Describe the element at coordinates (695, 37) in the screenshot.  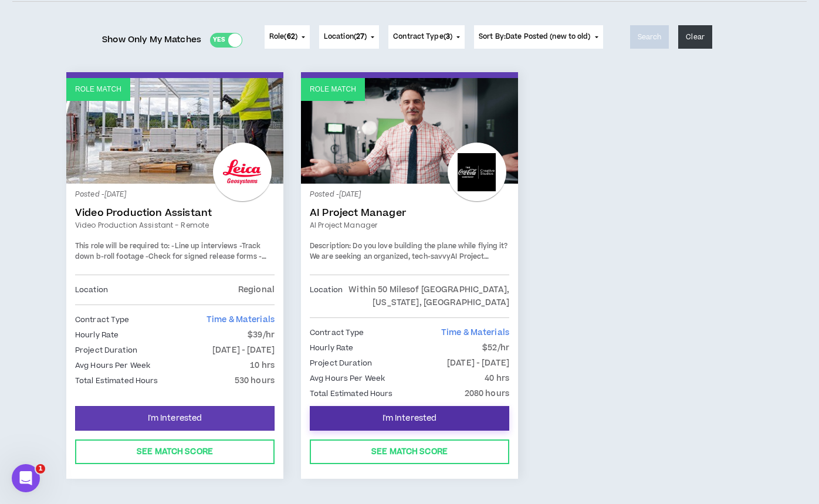
I see `button: Clear` at that location.